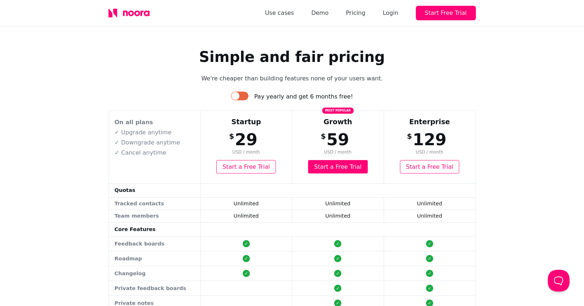 Image resolution: width=584 pixels, height=306 pixels. Describe the element at coordinates (292, 57) in the screenshot. I see `h1: Simple and fair pricing` at that location.